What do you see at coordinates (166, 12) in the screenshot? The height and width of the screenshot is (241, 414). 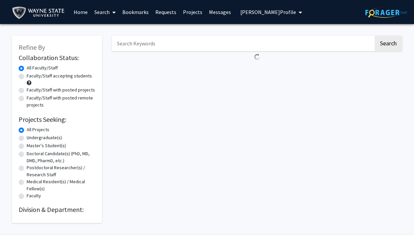 I see `a: Requests` at bounding box center [166, 12].